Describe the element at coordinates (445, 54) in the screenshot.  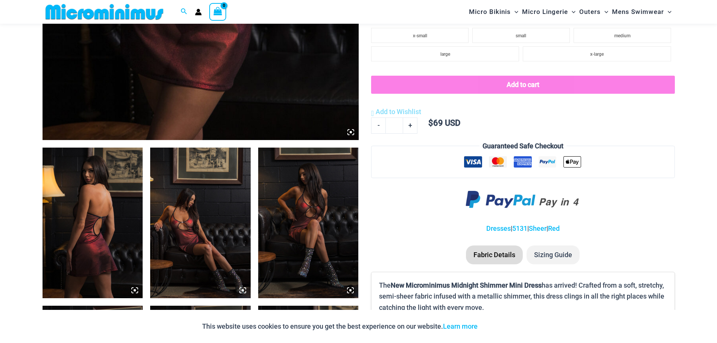
I see `span: large` at that location.